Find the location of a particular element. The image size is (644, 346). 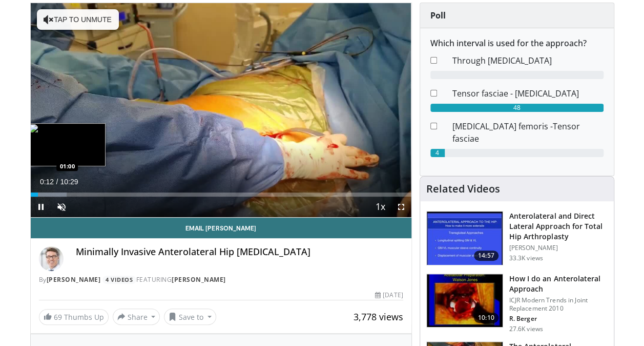

button: Save to is located at coordinates (190, 317).